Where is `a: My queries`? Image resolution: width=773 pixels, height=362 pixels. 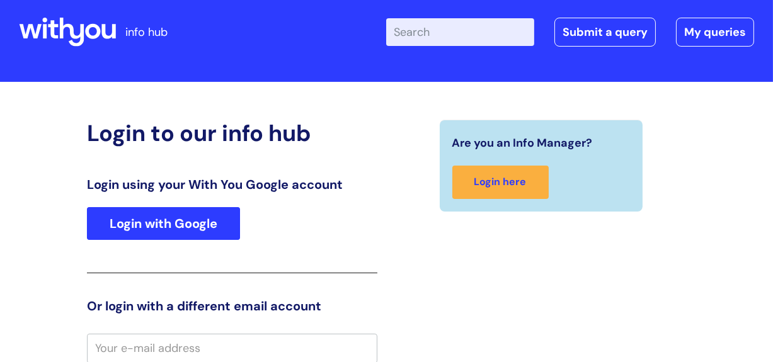 a: My queries is located at coordinates (715, 32).